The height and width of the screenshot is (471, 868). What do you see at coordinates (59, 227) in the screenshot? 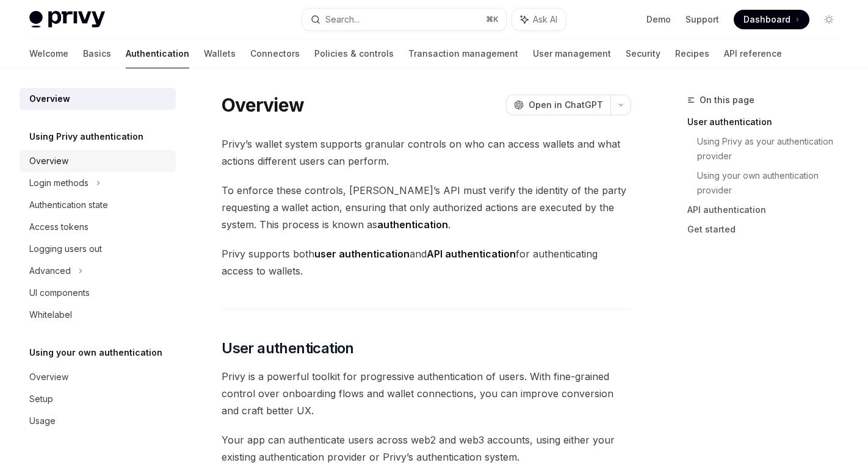
I see `div: Access tokens` at bounding box center [59, 227].